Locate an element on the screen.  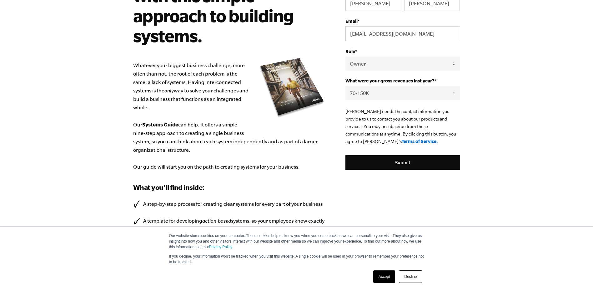
b: Systems Guide is located at coordinates (160, 124).